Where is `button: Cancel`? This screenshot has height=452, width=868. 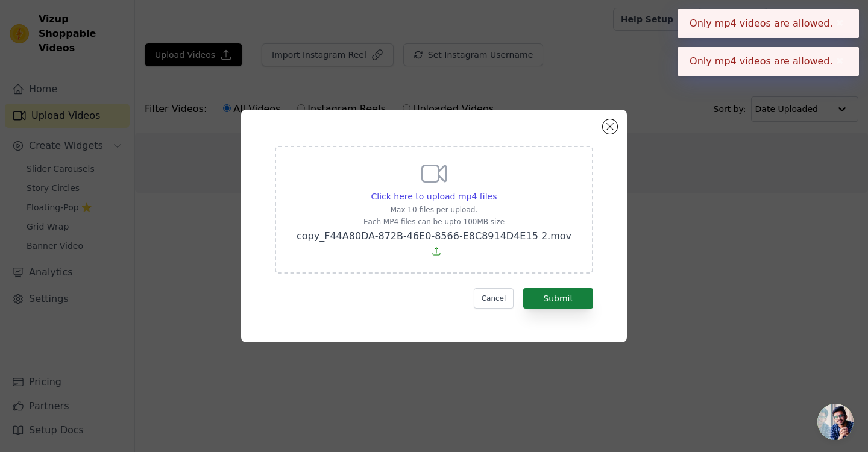
button: Cancel is located at coordinates (493, 299).